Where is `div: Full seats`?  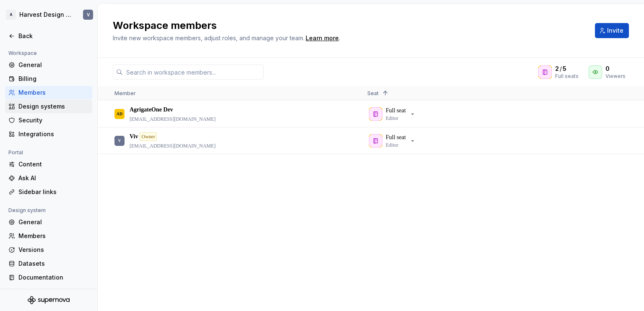
div: Full seats is located at coordinates (566, 76).